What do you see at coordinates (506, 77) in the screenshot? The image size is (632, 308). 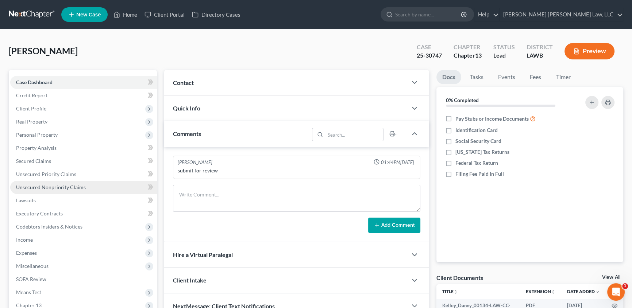 I see `a: Events` at bounding box center [506, 77].